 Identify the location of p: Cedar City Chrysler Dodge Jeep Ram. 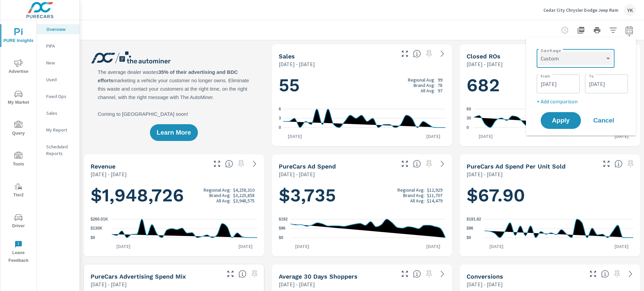
(581, 10).